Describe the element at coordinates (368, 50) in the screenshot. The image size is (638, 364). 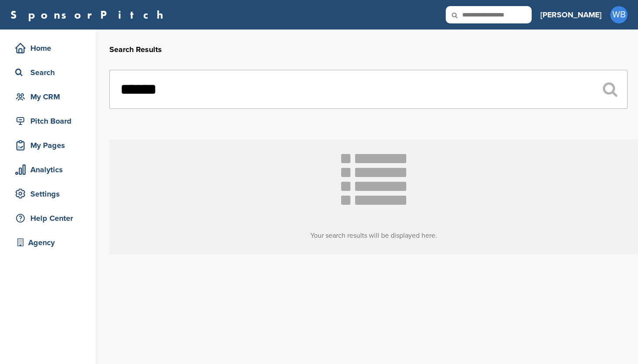
I see `h2: Search Results` at that location.